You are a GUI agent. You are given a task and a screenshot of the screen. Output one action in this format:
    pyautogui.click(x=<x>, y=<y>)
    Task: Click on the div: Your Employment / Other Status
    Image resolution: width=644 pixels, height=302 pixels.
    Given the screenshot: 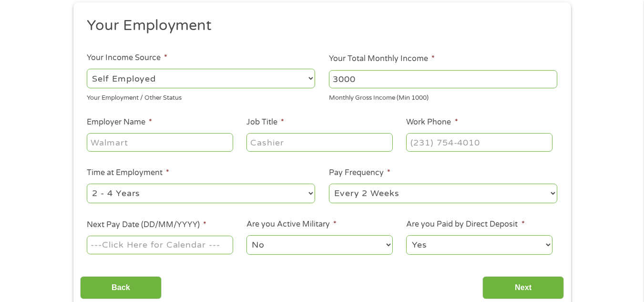 What is the action you would take?
    pyautogui.click(x=201, y=96)
    